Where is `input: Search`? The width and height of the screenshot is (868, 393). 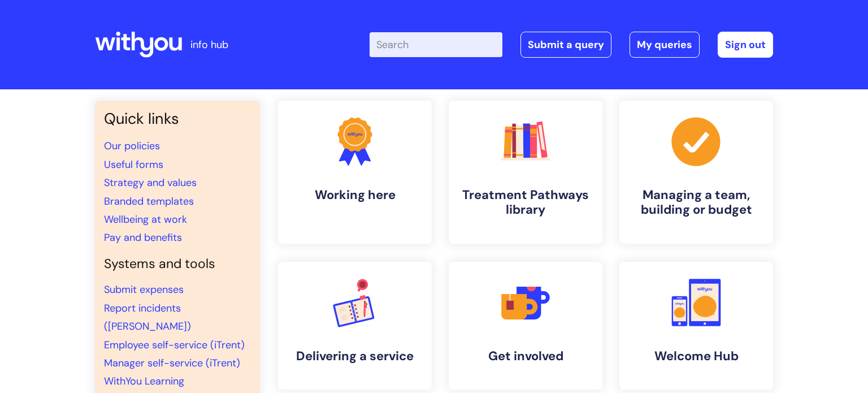
input: Search is located at coordinates (436, 45).